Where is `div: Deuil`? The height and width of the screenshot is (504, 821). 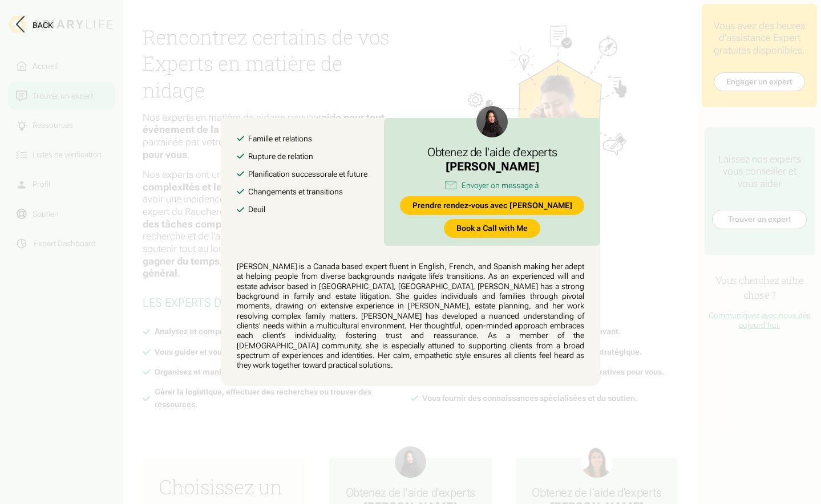
div: Deuil is located at coordinates (257, 209).